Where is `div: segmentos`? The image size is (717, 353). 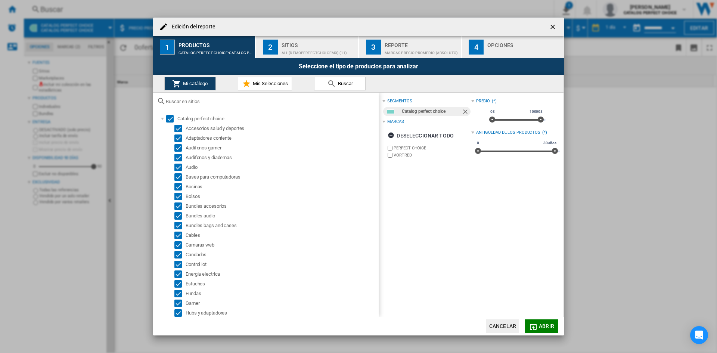 div: segmentos is located at coordinates (400, 101).